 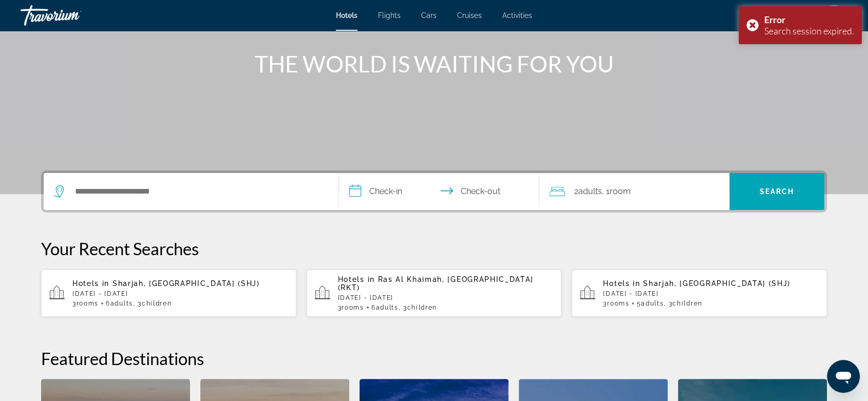 What do you see at coordinates (634, 192) in the screenshot?
I see `button: Travelers: 2 adults, 0 children` at bounding box center [634, 192].